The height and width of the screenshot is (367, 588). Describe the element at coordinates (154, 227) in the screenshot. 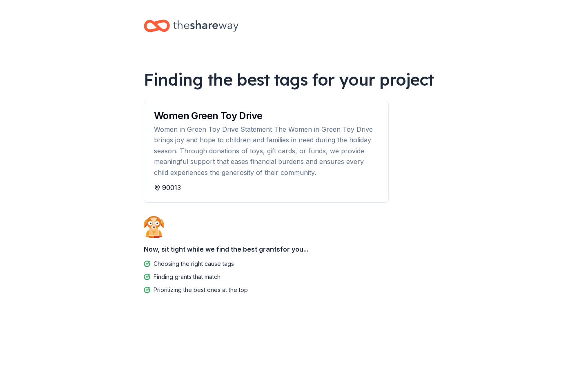

I see `img: Dog waiting patiently` at that location.